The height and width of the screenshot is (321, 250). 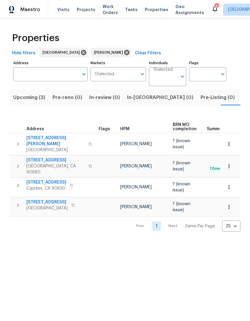 I want to click on span: Visits, so click(x=63, y=10).